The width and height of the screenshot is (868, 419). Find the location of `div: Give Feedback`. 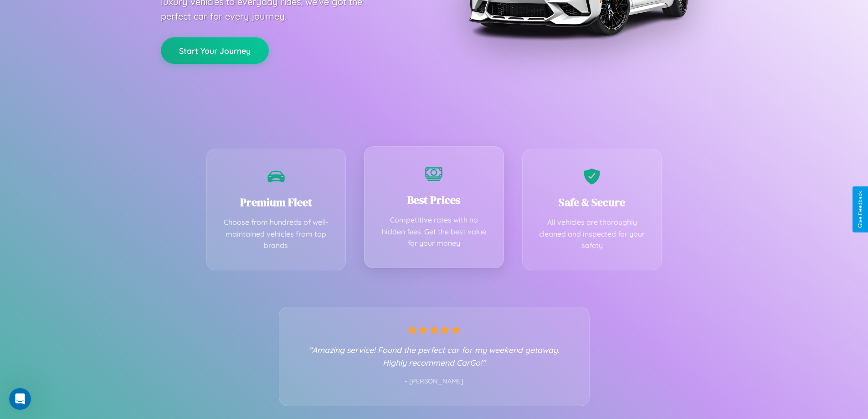

div: Give Feedback is located at coordinates (860, 209).